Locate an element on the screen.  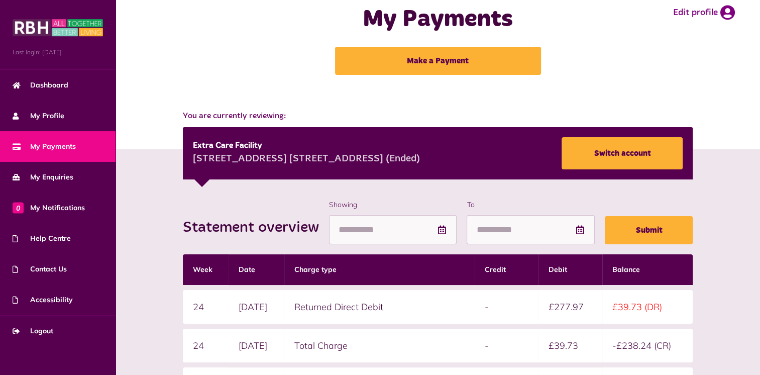
span: My Enquiries is located at coordinates (43, 177).